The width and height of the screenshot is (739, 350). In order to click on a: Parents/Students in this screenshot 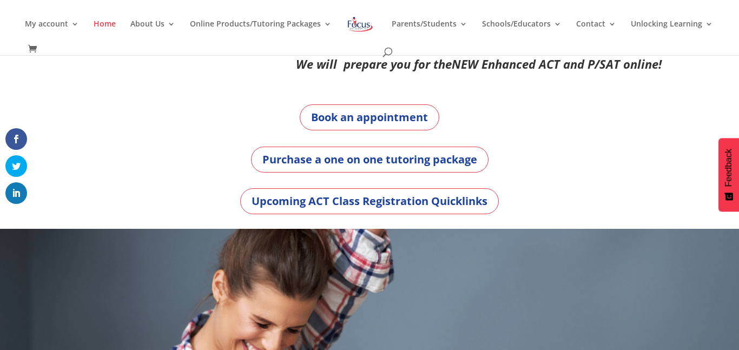, I will do `click(430, 32)`.